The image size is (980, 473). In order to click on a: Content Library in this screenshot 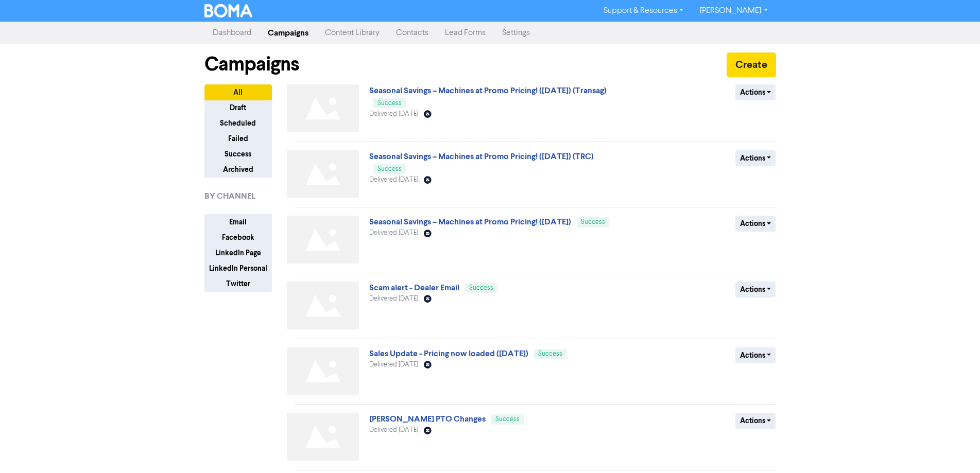, I will do `click(353, 33)`.